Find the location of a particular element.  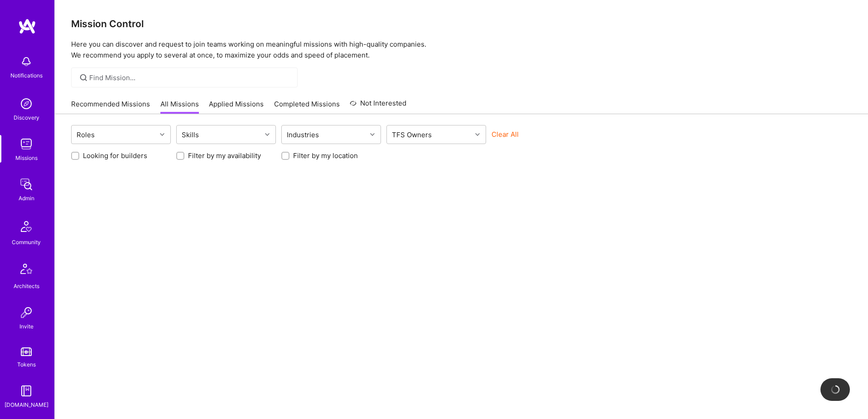

img: bell is located at coordinates (27, 61).